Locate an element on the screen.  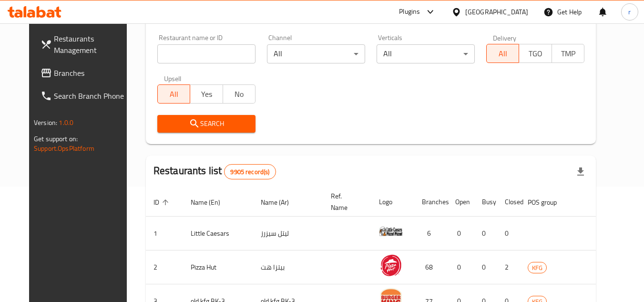
div: Export file is located at coordinates (580, 172).